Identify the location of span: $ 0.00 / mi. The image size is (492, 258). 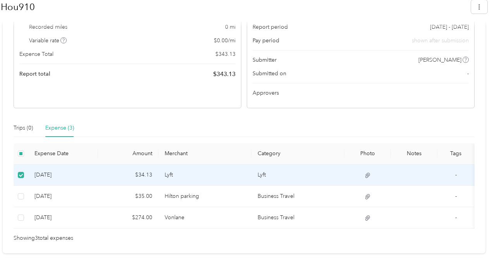
(225, 40).